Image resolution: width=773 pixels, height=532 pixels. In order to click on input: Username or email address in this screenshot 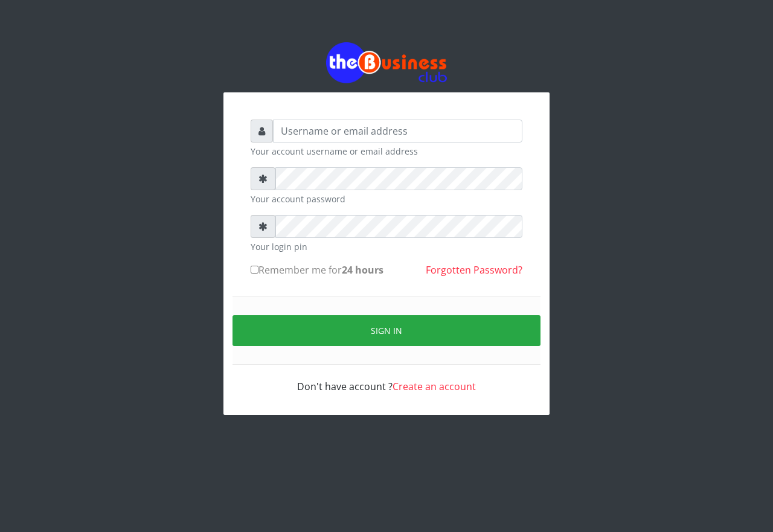, I will do `click(397, 131)`.